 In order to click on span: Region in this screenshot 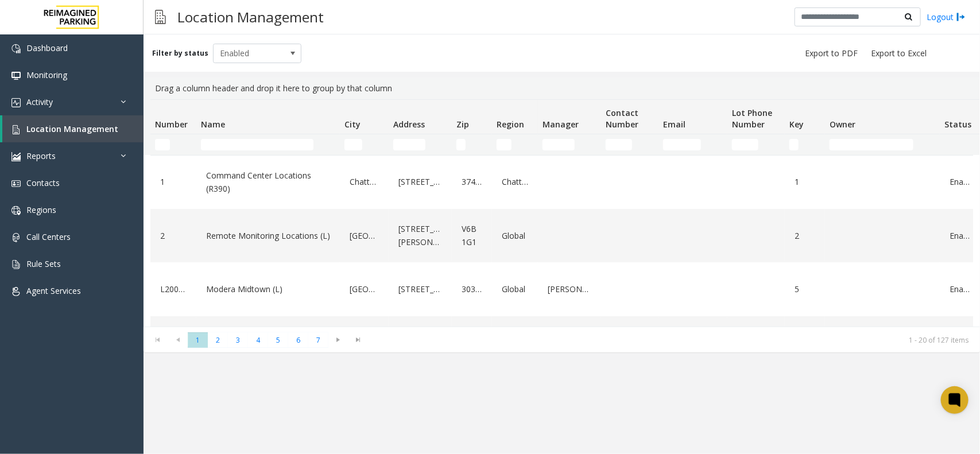, I will do `click(511, 124)`.